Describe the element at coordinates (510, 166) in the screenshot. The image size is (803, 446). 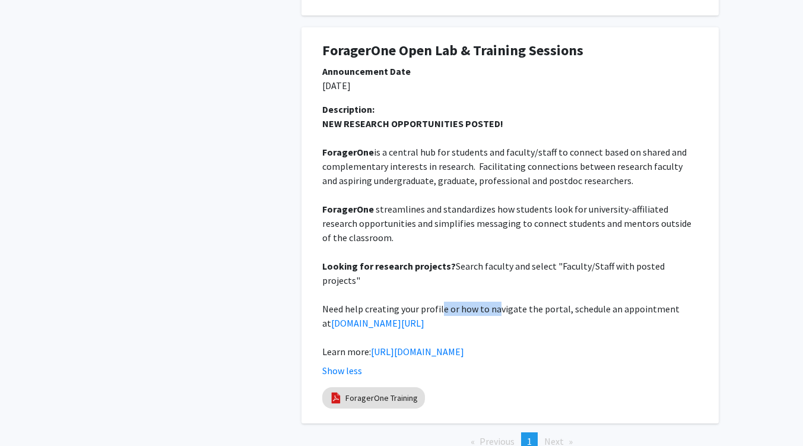
I see `p: is a central hub for students and faculty/staff to connect based on shared and complementary inte...` at that location.